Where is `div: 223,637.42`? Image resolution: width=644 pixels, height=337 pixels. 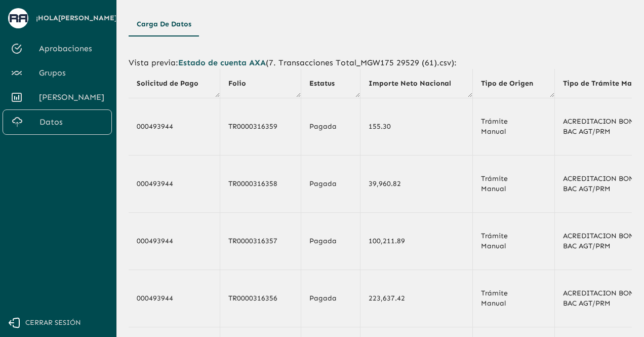 div: 223,637.42 is located at coordinates (416, 299).